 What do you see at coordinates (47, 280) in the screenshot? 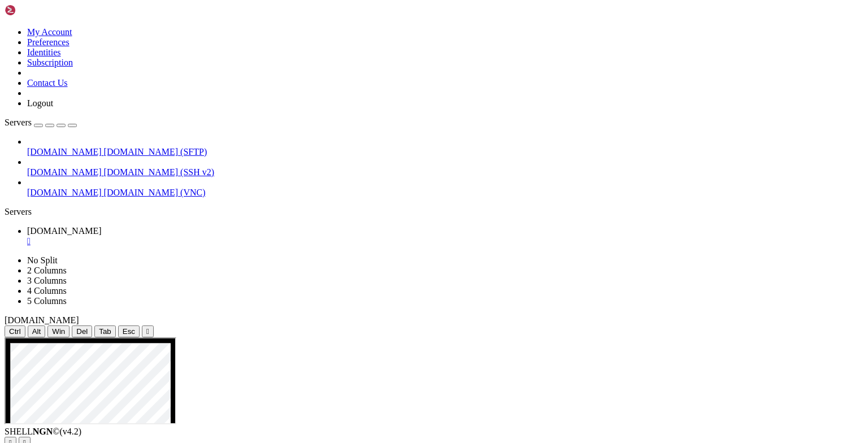
I see `a: 3 Columns` at bounding box center [47, 280].